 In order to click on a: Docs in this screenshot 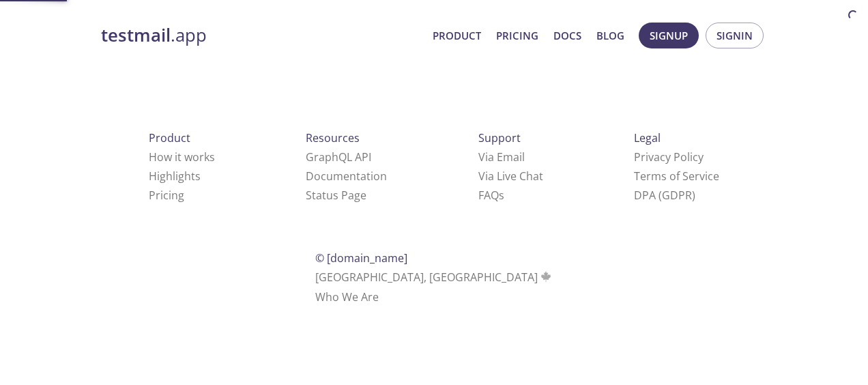, I will do `click(567, 36)`.